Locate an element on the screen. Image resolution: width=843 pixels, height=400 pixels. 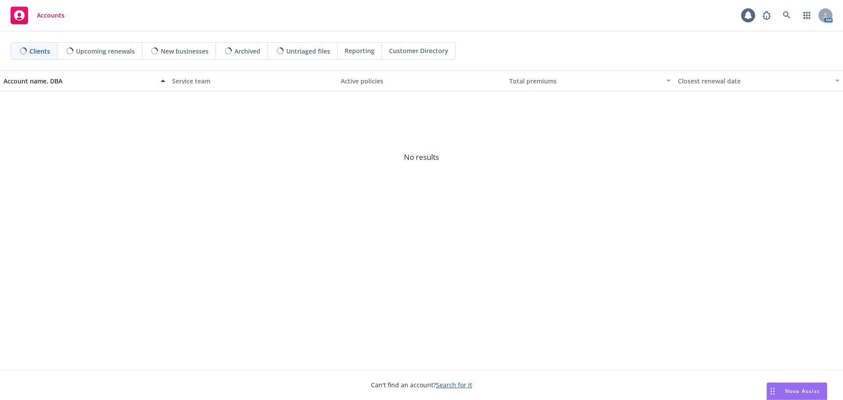
button: Total premiums is located at coordinates (590, 81).